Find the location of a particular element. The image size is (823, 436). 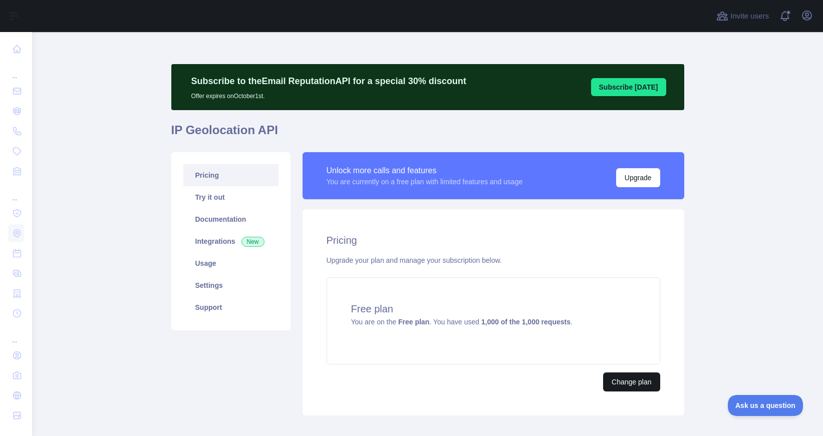

a: Support is located at coordinates (231, 308).